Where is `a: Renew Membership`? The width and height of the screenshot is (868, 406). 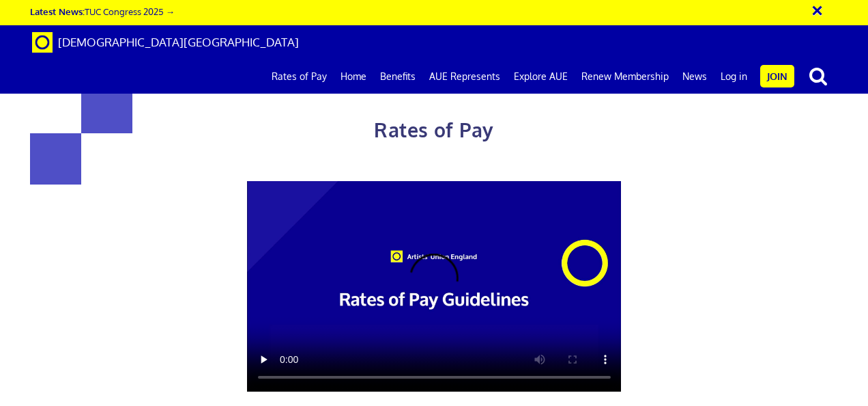 a: Renew Membership is located at coordinates (625, 76).